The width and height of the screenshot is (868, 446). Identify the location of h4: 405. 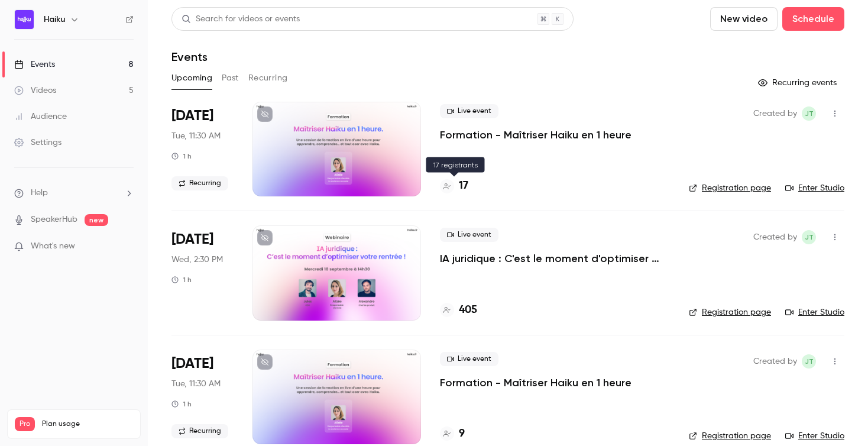
(468, 310).